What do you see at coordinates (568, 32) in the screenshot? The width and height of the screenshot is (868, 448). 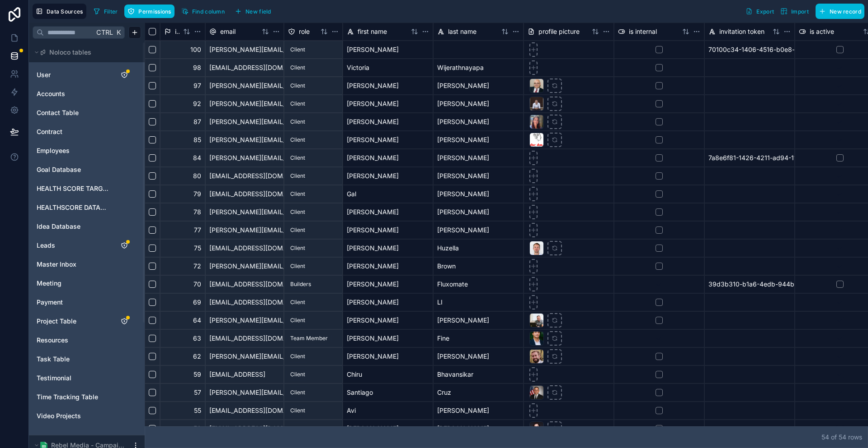 I see `div: profile picture` at bounding box center [568, 32].